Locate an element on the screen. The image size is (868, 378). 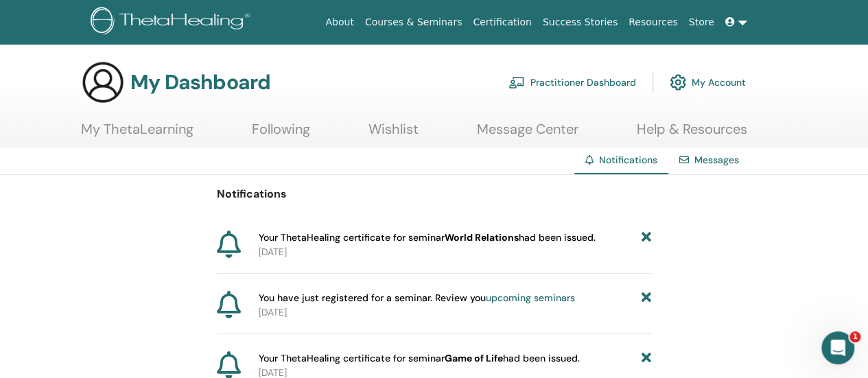
a: My ThetaLearning is located at coordinates (137, 134).